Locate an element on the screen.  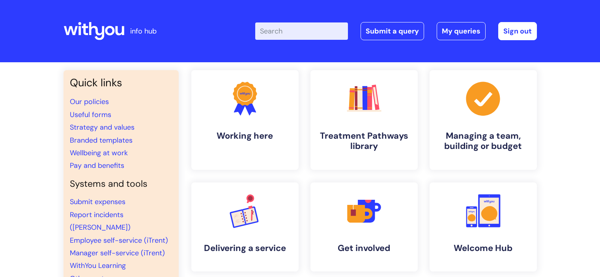
h4: Welcome Hub is located at coordinates (483, 248).